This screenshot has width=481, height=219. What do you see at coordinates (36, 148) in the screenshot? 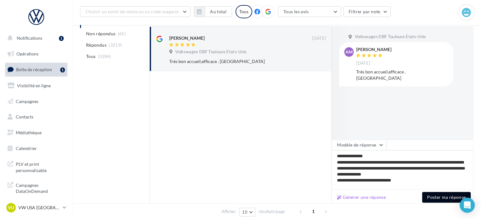
I see `a: Calendrier` at bounding box center [36, 148].